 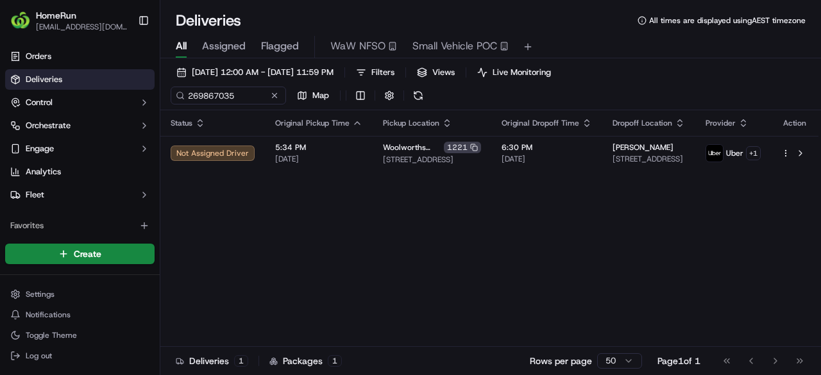 I want to click on span: Original Pickup Time, so click(x=312, y=123).